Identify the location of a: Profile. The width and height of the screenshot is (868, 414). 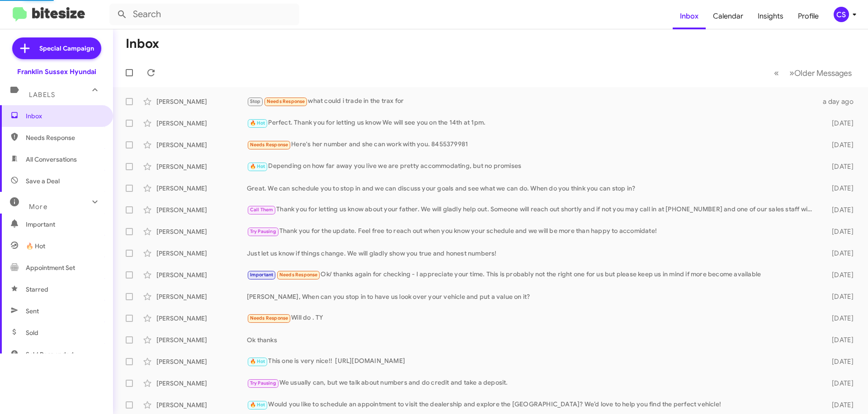
(808, 16).